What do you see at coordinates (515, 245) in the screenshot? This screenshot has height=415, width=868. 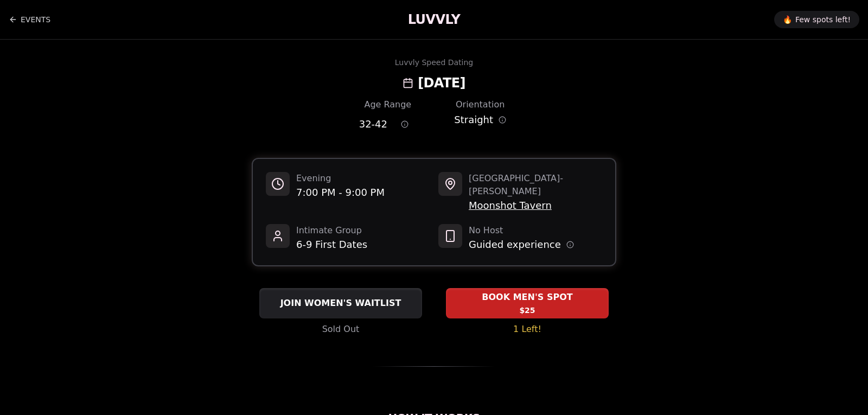 I see `span: Guided experience` at bounding box center [515, 245].